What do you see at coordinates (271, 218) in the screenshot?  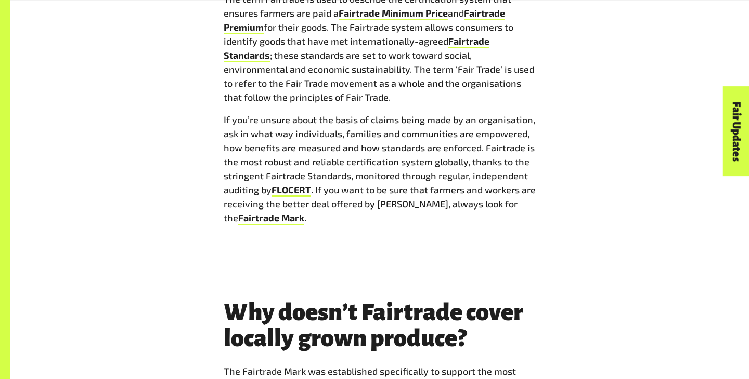 I see `a: Fairtrade Mark` at bounding box center [271, 218].